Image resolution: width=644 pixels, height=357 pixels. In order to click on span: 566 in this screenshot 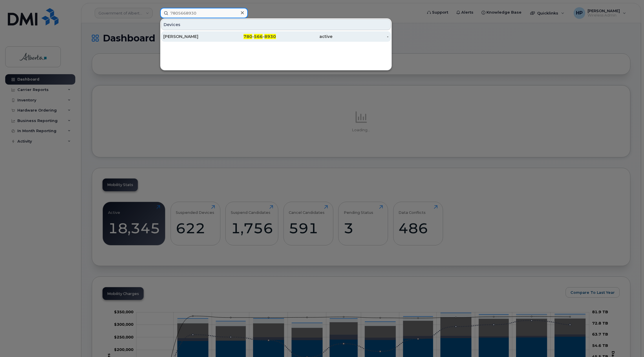, I will do `click(258, 36)`.